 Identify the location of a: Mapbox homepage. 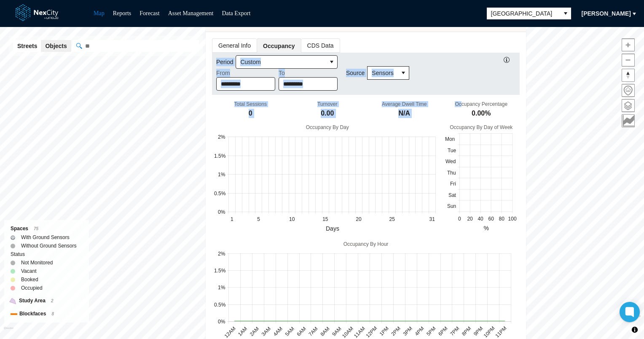
(8, 331).